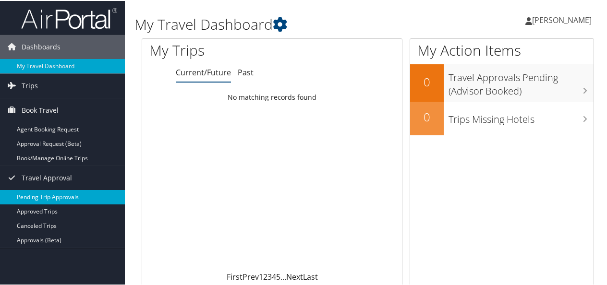  I want to click on h3: Trips Missing Hotels, so click(521, 116).